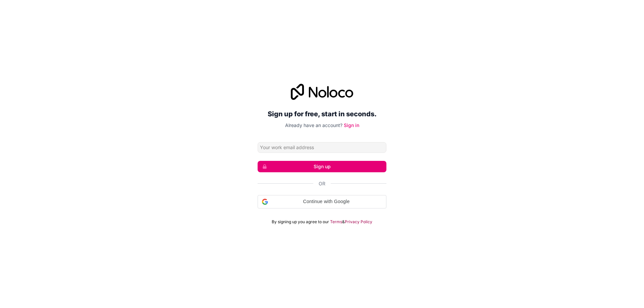 This screenshot has height=308, width=644. I want to click on a: Terms, so click(336, 222).